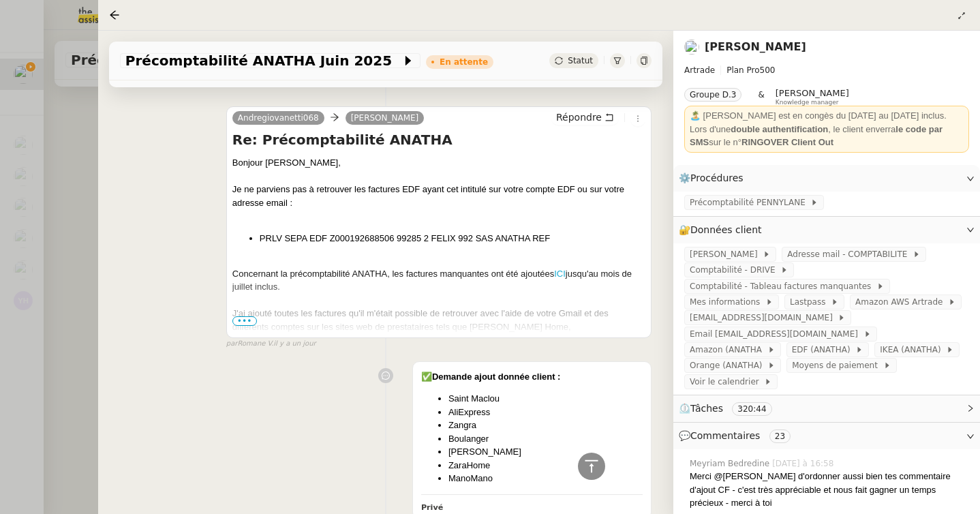  I want to click on nz-tag: 320:44, so click(752, 409).